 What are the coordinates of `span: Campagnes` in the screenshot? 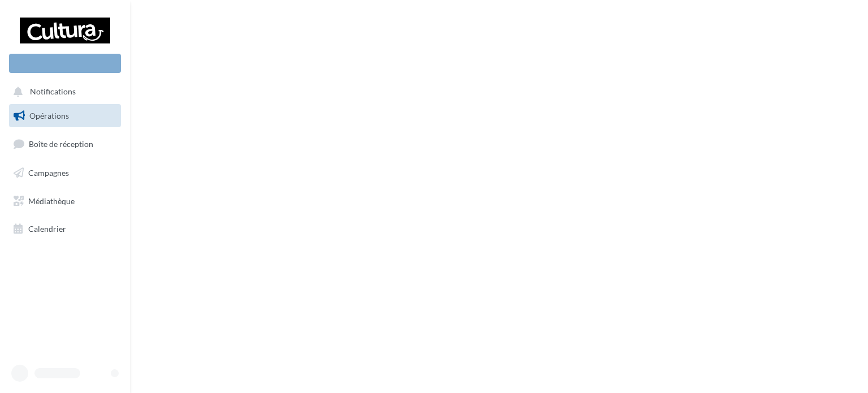 It's located at (49, 172).